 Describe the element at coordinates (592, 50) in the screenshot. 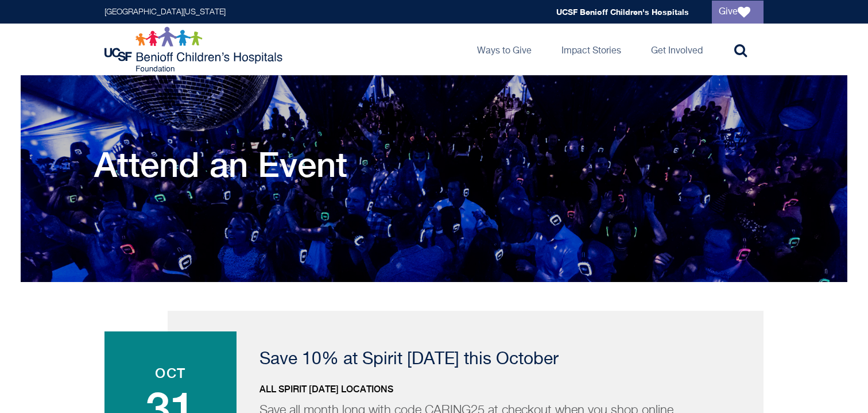

I see `a: Impact Stories` at that location.